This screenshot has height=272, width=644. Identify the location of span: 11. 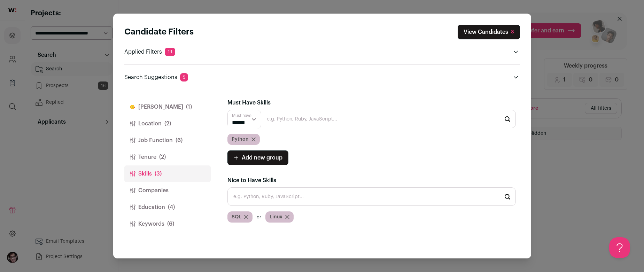
(170, 52).